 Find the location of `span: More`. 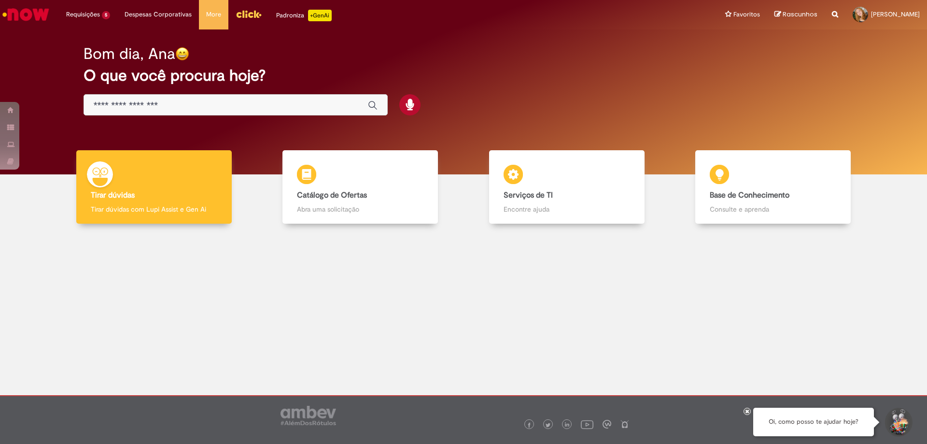

span: More is located at coordinates (213, 14).